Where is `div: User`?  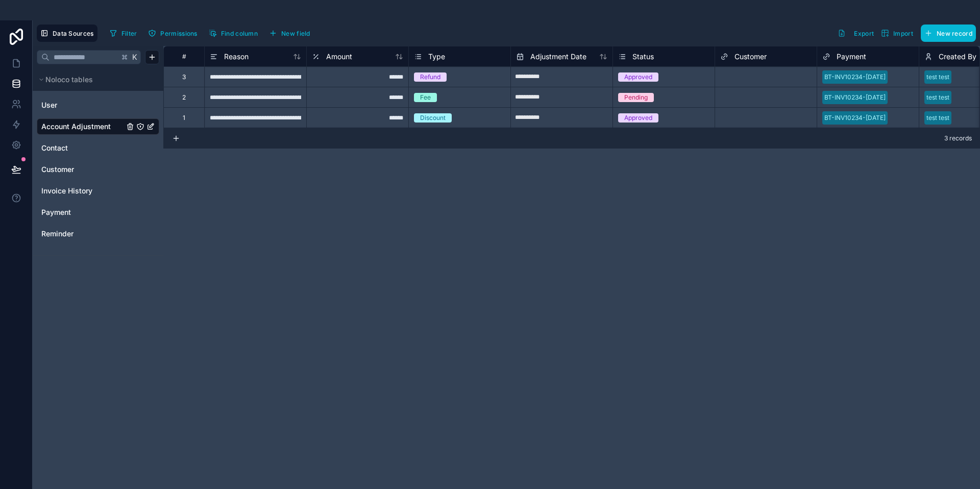
div: User is located at coordinates (98, 105).